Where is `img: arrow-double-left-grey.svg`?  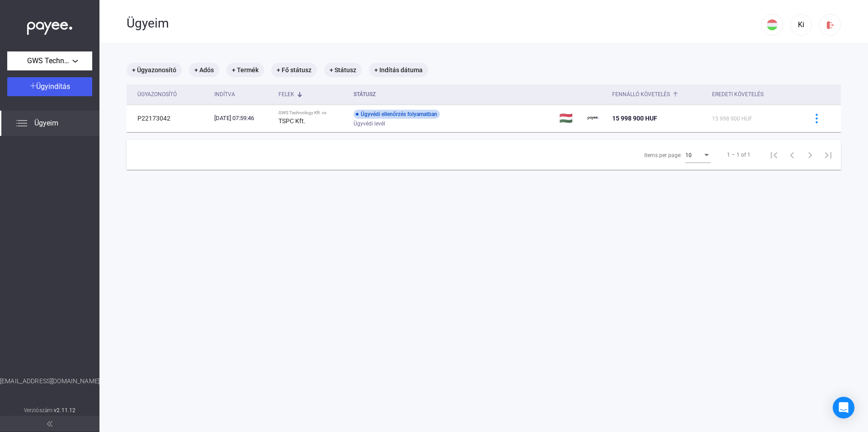
img: arrow-double-left-grey.svg is located at coordinates (50, 424).